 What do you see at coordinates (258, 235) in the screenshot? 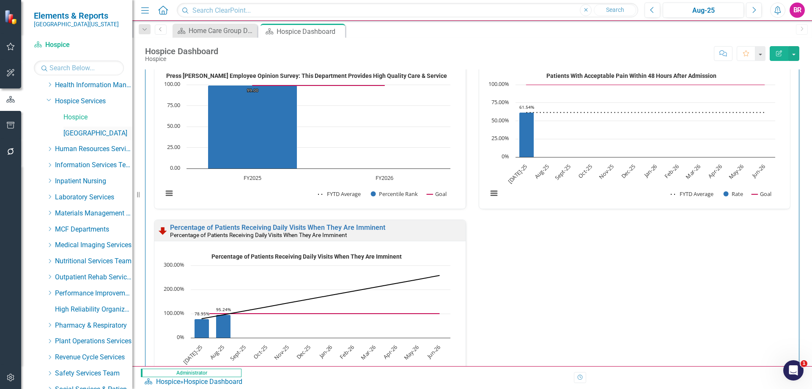
I see `small: Percentage of Patients Receiving Daily Visits When They Are Imminent` at bounding box center [258, 235].